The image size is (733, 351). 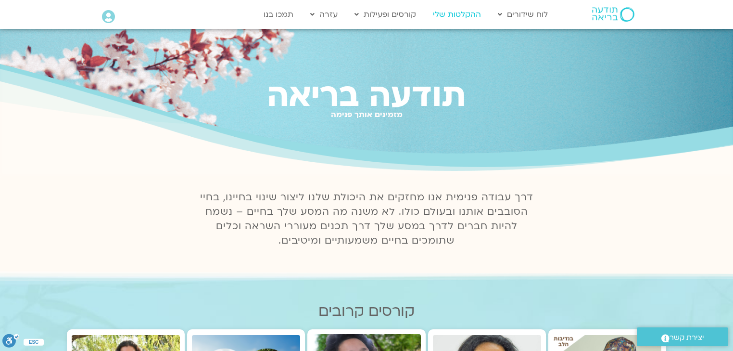 I want to click on a: תמכו בנו, so click(x=278, y=14).